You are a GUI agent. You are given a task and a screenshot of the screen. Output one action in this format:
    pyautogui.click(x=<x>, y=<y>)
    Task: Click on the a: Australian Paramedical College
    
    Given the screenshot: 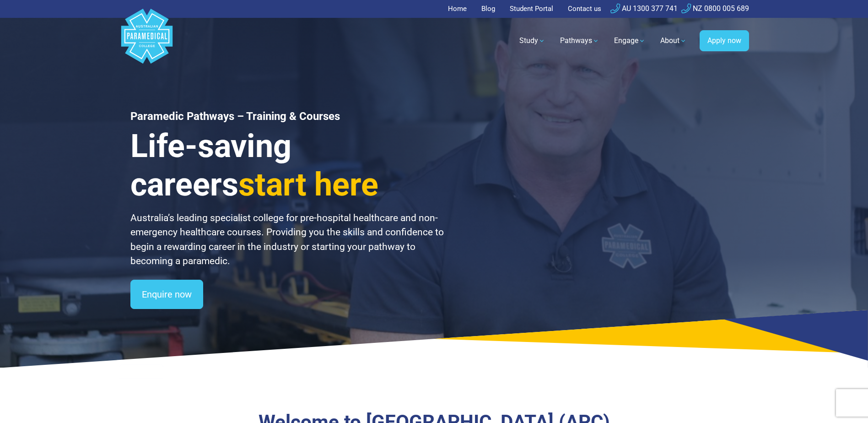 What is the action you would take?
    pyautogui.click(x=147, y=41)
    